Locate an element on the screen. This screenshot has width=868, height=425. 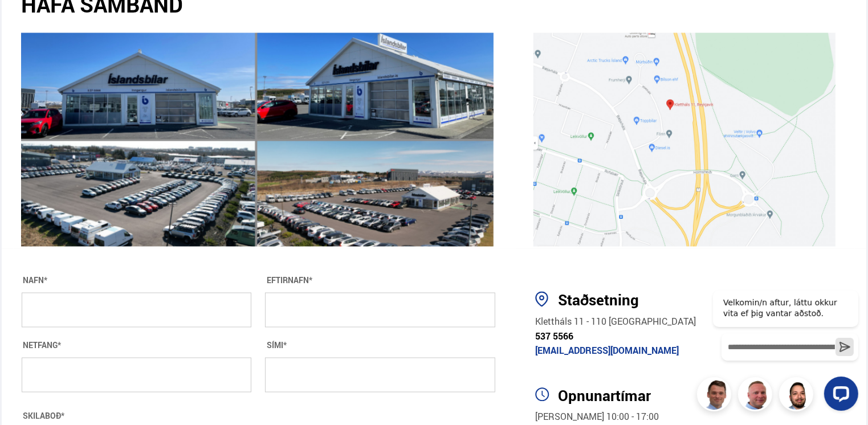
div: SÍMI* is located at coordinates (380, 346).